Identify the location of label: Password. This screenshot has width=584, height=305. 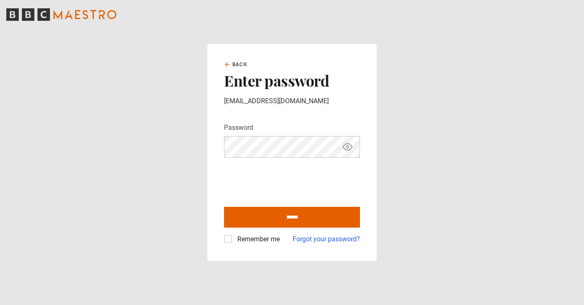
(239, 128).